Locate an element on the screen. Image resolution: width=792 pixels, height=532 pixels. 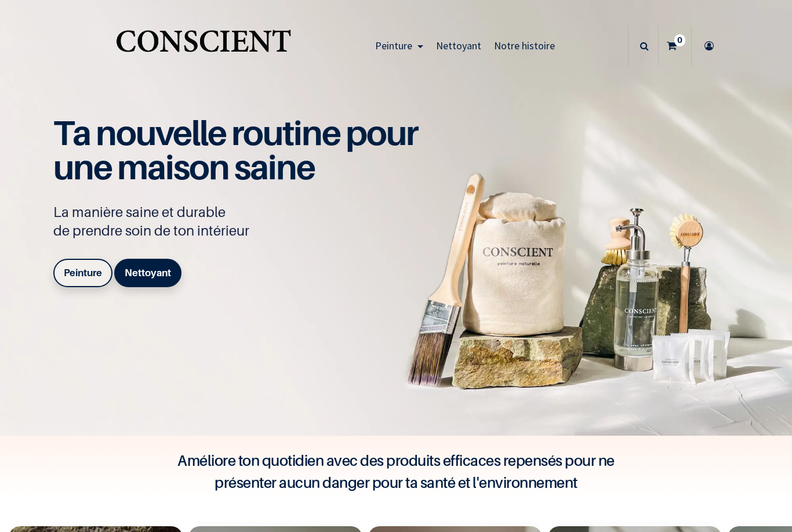
b: Nettoyant is located at coordinates (148, 272).